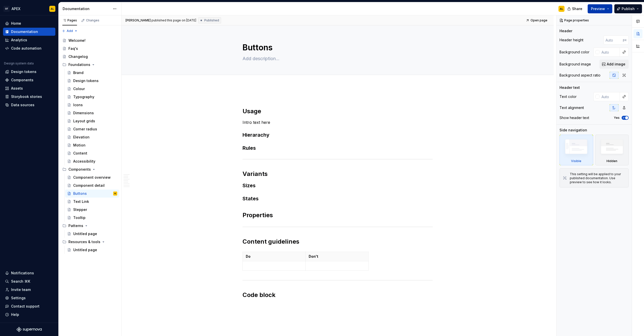  Describe the element at coordinates (575, 52) in the screenshot. I see `div: Background color` at that location.